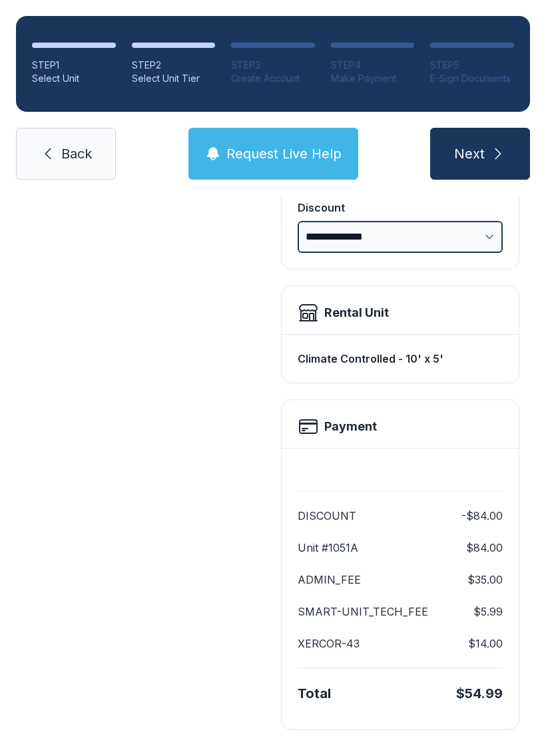 This screenshot has width=546, height=756. Describe the element at coordinates (485, 643) in the screenshot. I see `dd: $14.00` at that location.